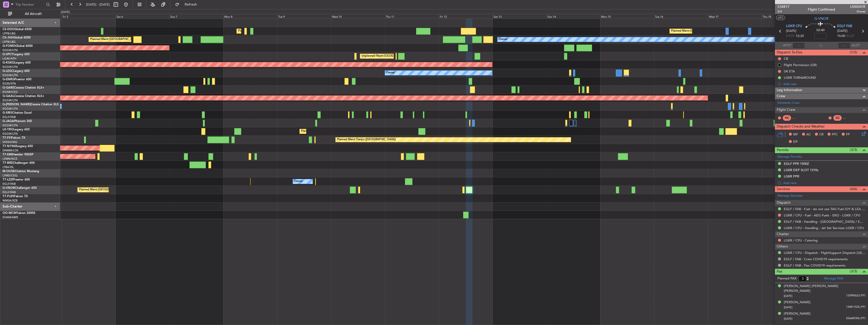 The height and width of the screenshot is (325, 868). What do you see at coordinates (795, 142) in the screenshot?
I see `span: DP` at bounding box center [795, 142].